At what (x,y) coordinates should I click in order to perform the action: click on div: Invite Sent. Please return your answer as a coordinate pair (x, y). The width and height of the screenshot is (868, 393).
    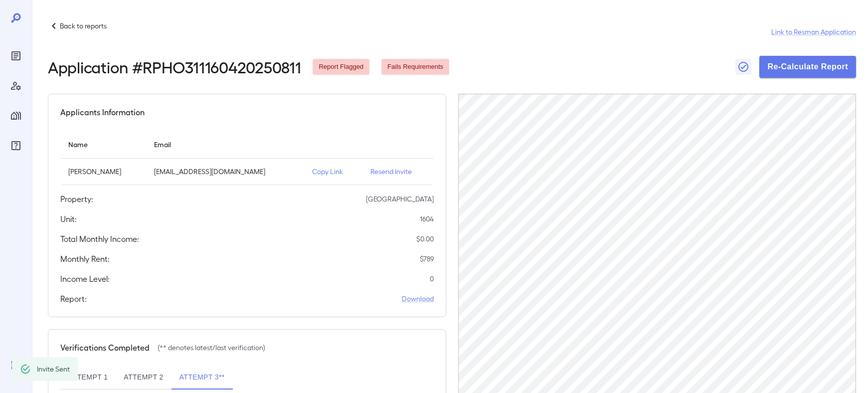
    Looking at the image, I should click on (54, 369).